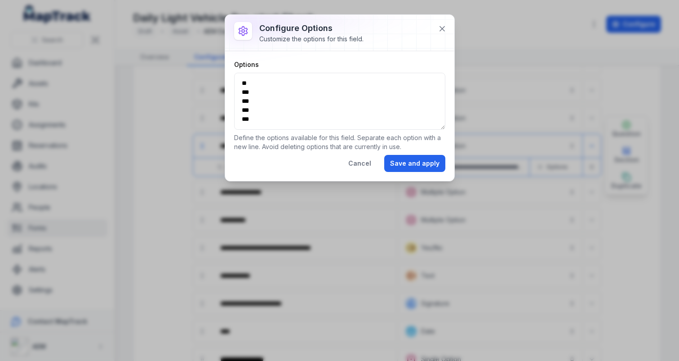 The image size is (679, 361). What do you see at coordinates (246, 65) in the screenshot?
I see `label: Options` at bounding box center [246, 65].